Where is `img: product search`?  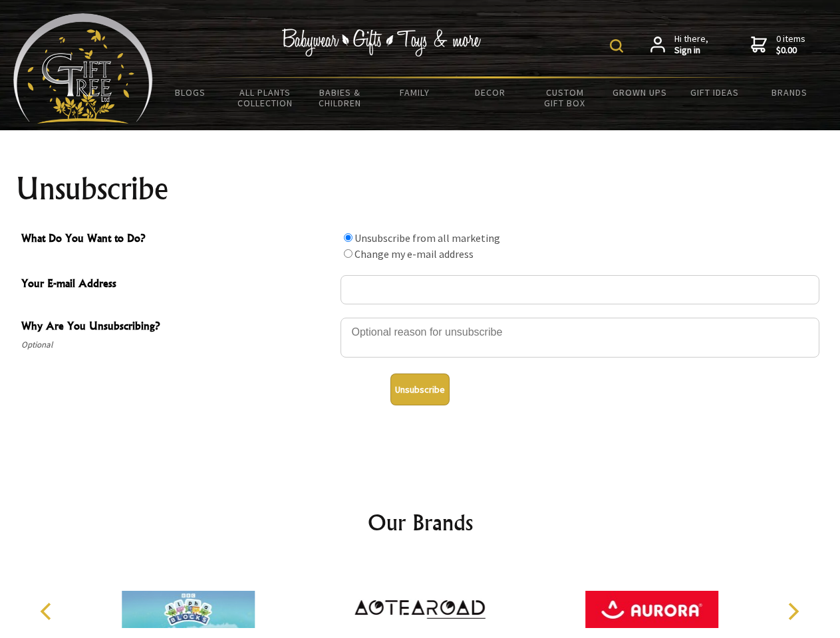
img: product search is located at coordinates (616, 46).